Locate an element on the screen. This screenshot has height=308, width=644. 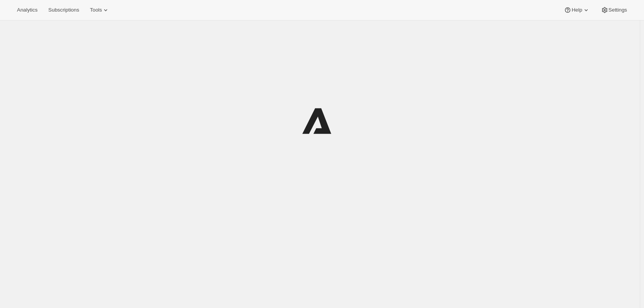
button: Subscriptions is located at coordinates (64, 10).